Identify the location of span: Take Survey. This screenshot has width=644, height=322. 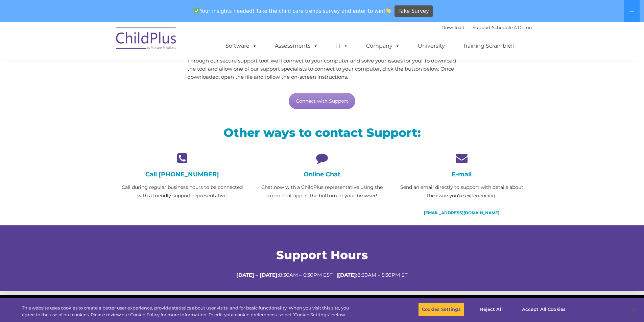
(413, 11).